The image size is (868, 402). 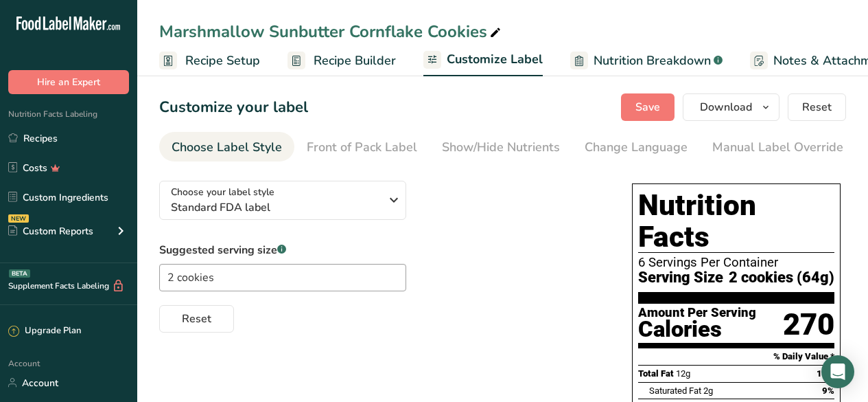 What do you see at coordinates (726, 107) in the screenshot?
I see `span: Download` at bounding box center [726, 107].